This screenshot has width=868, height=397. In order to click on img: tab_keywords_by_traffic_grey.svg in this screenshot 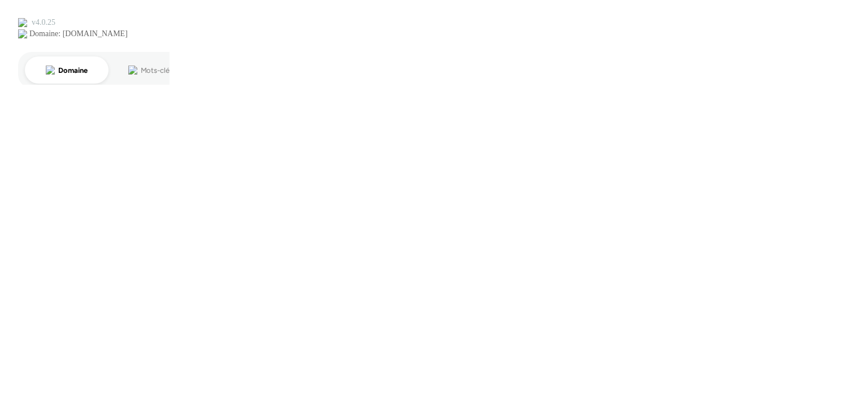, I will do `click(133, 70)`.